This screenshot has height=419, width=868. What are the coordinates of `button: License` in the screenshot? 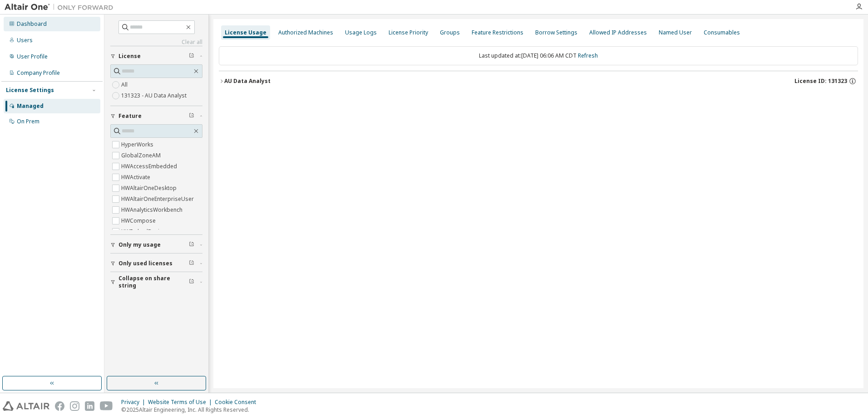 It's located at (156, 57).